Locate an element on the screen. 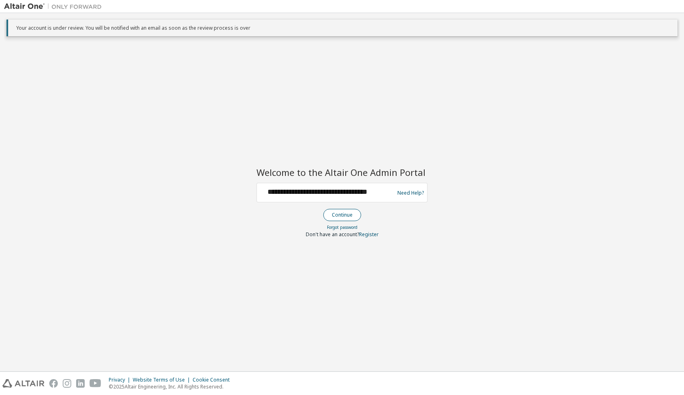 This screenshot has height=395, width=684. button: Continue is located at coordinates (342, 215).